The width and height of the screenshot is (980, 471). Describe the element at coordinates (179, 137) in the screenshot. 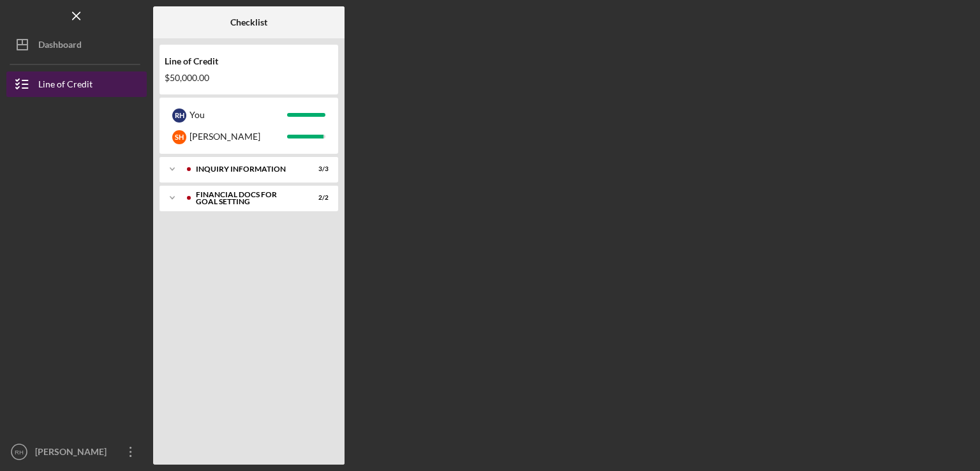

I see `div: S H` at that location.